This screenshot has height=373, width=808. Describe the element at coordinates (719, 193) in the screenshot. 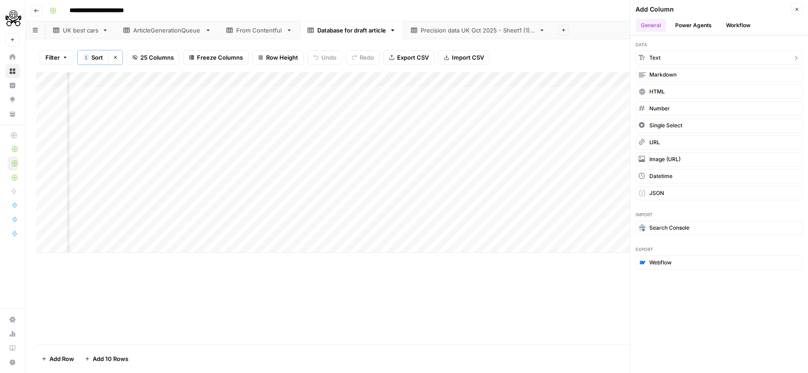

I see `button: JSON` at that location.